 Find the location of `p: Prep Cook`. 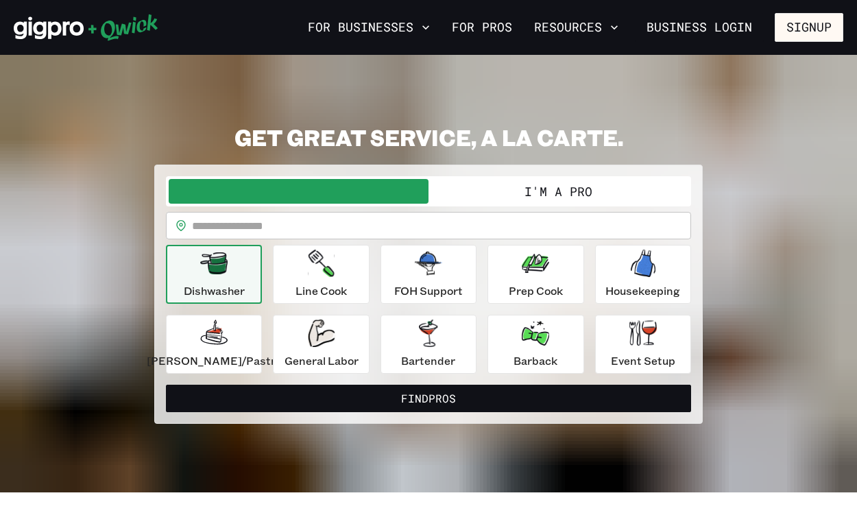

p: Prep Cook is located at coordinates (536, 291).